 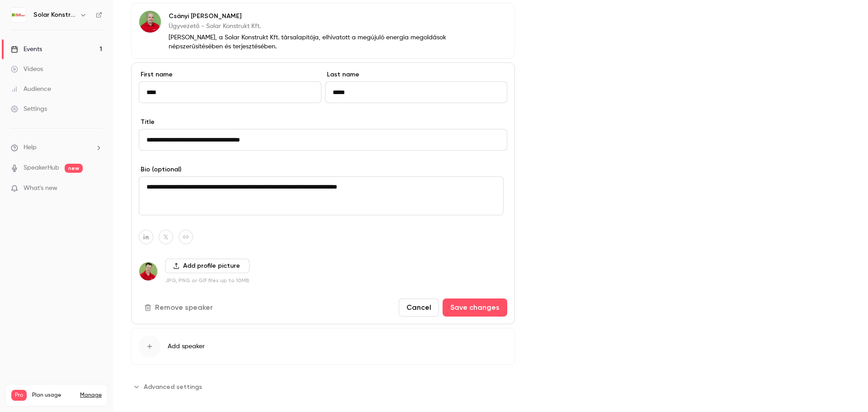 I want to click on a: Manage, so click(x=91, y=395).